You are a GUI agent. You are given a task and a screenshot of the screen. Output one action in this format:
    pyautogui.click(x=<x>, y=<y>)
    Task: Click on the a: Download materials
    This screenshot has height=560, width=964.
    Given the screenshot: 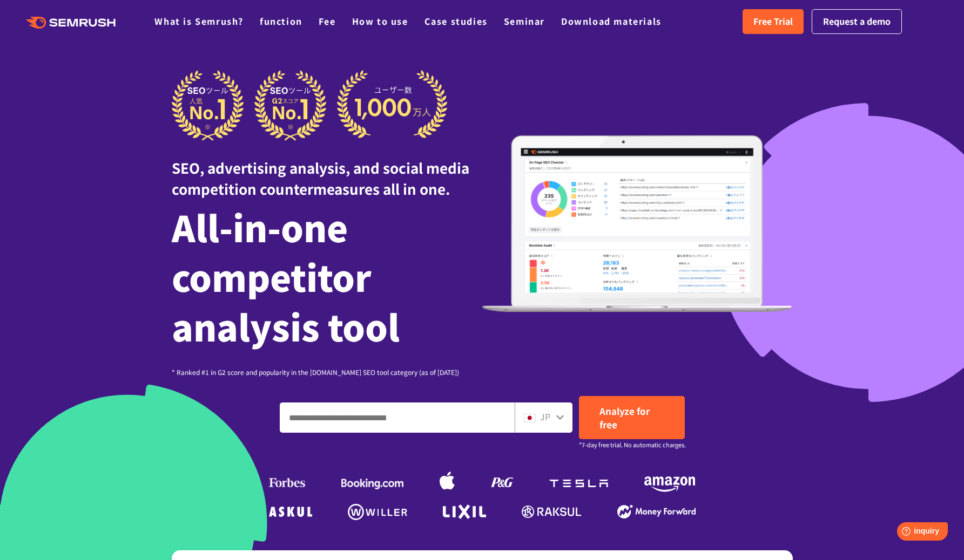 What is the action you would take?
    pyautogui.click(x=611, y=21)
    